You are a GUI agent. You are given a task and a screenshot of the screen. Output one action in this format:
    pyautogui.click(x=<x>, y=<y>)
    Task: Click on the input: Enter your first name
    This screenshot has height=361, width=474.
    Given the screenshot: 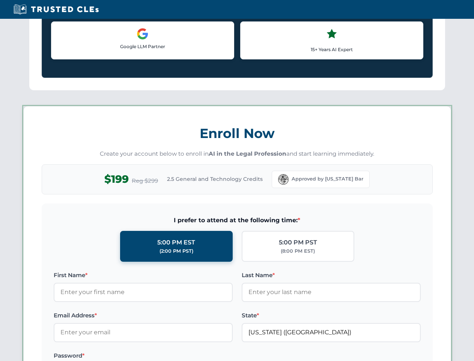 What is the action you would take?
    pyautogui.click(x=143, y=292)
    